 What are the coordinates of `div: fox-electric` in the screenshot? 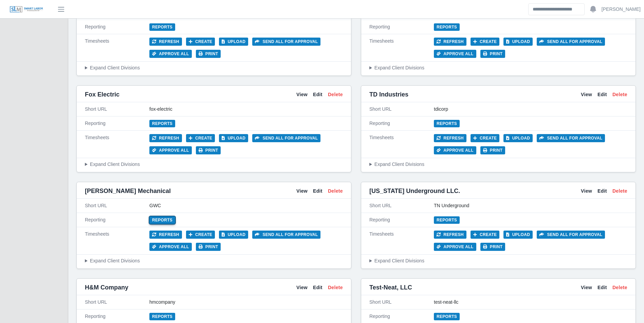 It's located at (246, 109).